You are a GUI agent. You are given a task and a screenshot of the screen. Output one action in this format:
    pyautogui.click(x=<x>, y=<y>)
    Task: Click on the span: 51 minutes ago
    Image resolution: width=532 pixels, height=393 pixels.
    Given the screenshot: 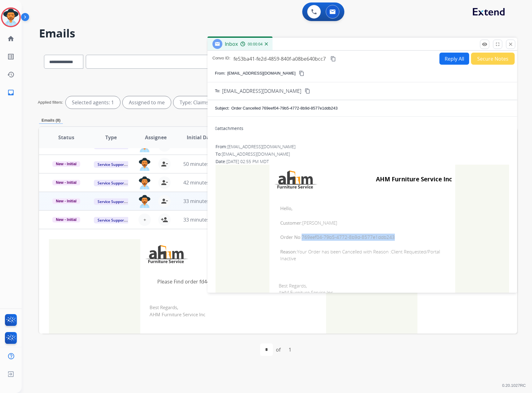 What is the action you would take?
    pyautogui.click(x=201, y=145)
    